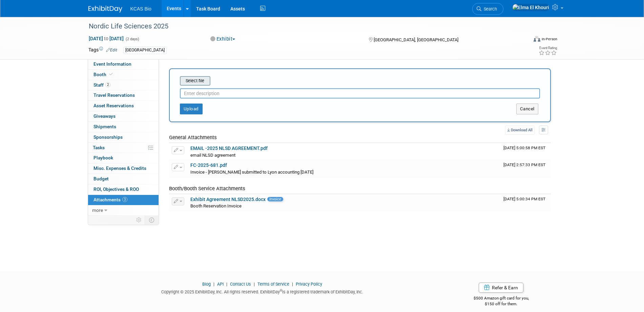  What do you see at coordinates (274, 284) in the screenshot?
I see `a: Terms of Service` at bounding box center [274, 284].